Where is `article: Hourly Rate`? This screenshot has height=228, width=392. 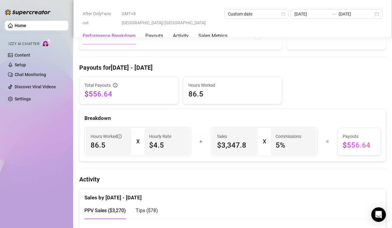
article: Hourly Rate is located at coordinates (160, 137).